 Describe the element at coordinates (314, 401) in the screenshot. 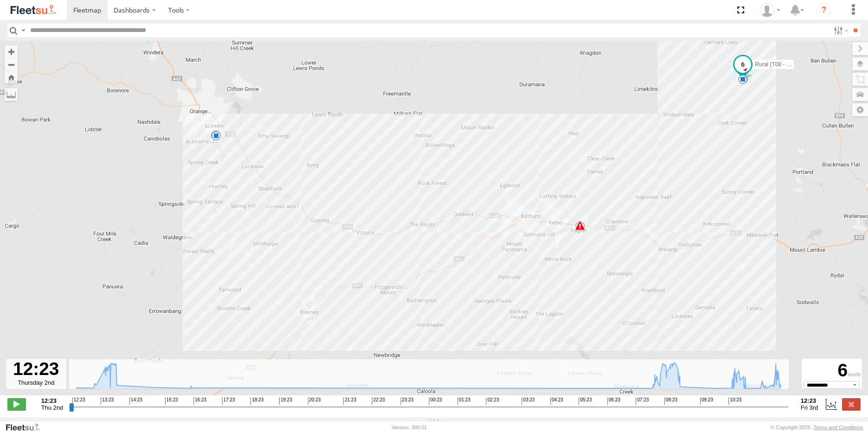

I see `span: 20:23` at that location.